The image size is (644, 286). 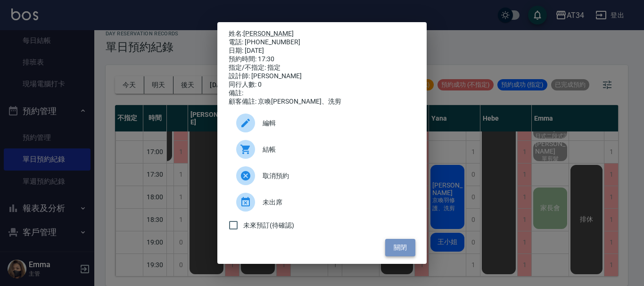 I want to click on span: 編輯, so click(x=335, y=123).